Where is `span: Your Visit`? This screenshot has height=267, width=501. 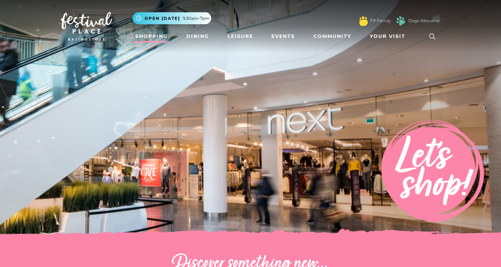
span: Your Visit is located at coordinates (388, 36).